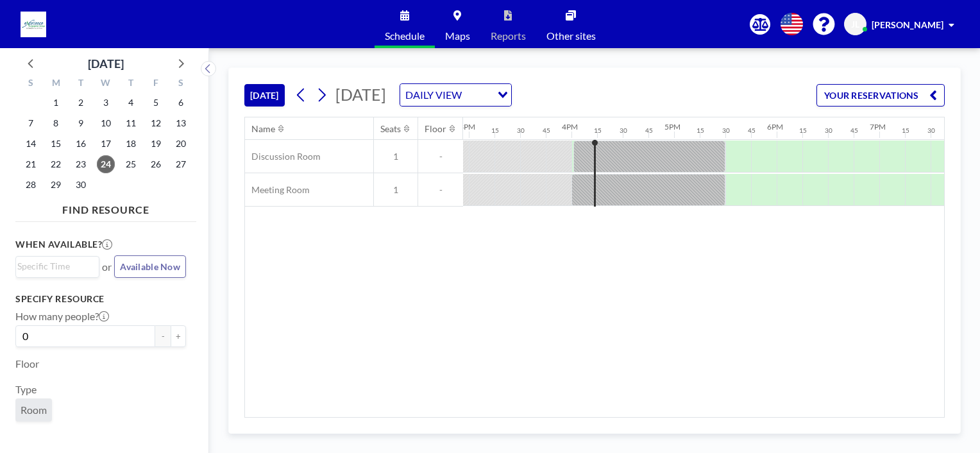 The height and width of the screenshot is (453, 980). What do you see at coordinates (56, 185) in the screenshot?
I see `span: Monday, September 29, 2025` at bounding box center [56, 185].